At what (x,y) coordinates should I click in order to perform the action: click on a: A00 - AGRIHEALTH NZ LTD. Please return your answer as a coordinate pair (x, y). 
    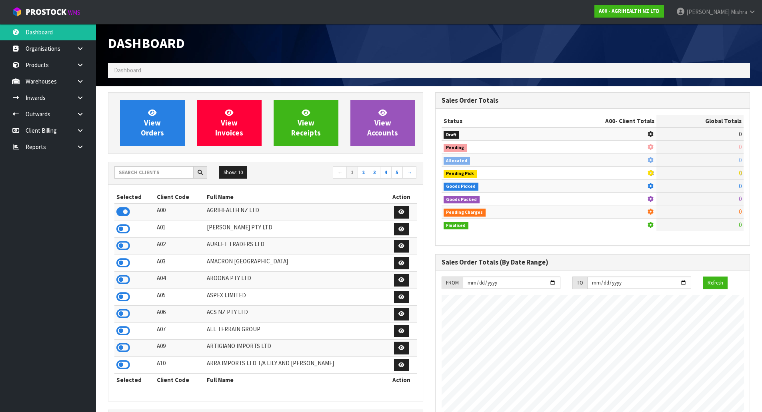
    Looking at the image, I should click on (629, 11).